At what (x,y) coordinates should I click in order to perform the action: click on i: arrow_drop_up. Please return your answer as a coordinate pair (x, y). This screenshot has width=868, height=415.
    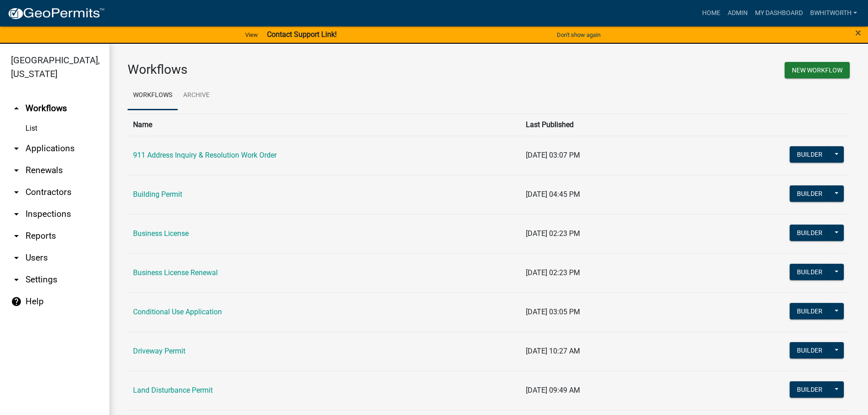
    Looking at the image, I should click on (16, 109).